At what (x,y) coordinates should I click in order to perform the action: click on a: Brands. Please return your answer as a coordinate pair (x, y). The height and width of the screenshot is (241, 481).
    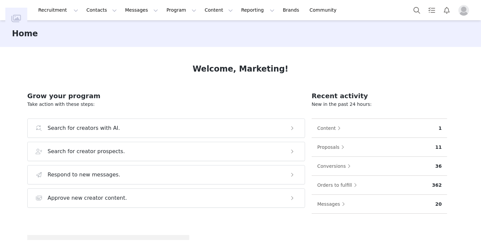
    Looking at the image, I should click on (292, 10).